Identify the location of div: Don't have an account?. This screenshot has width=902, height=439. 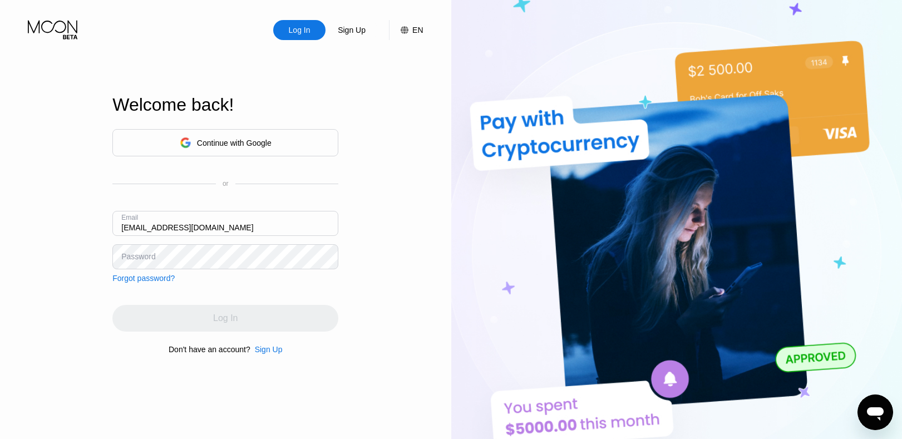
(209, 349).